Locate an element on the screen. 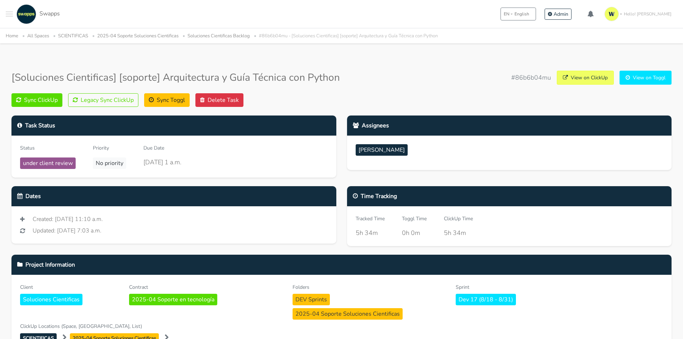  span: #86b6b04mu is located at coordinates (531, 77).